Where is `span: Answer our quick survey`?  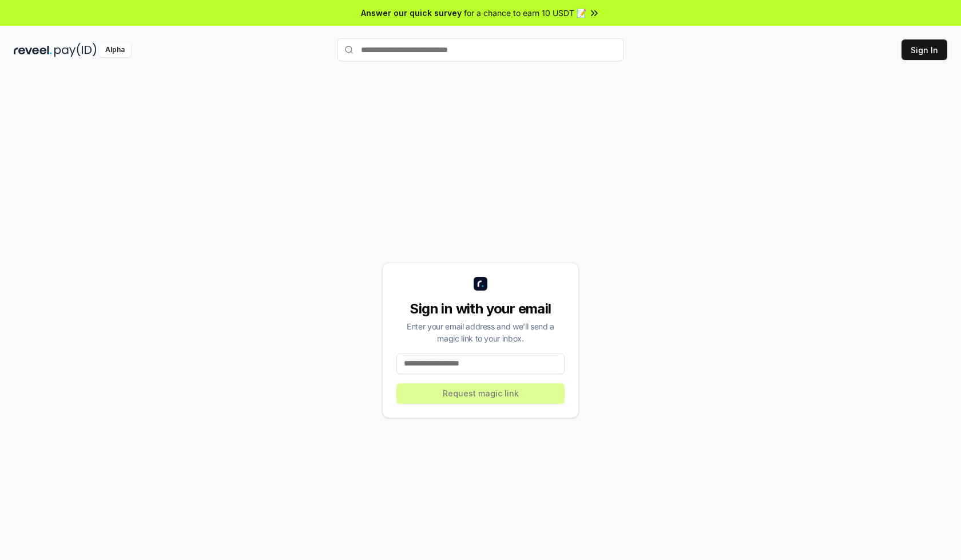 span: Answer our quick survey is located at coordinates (412, 12).